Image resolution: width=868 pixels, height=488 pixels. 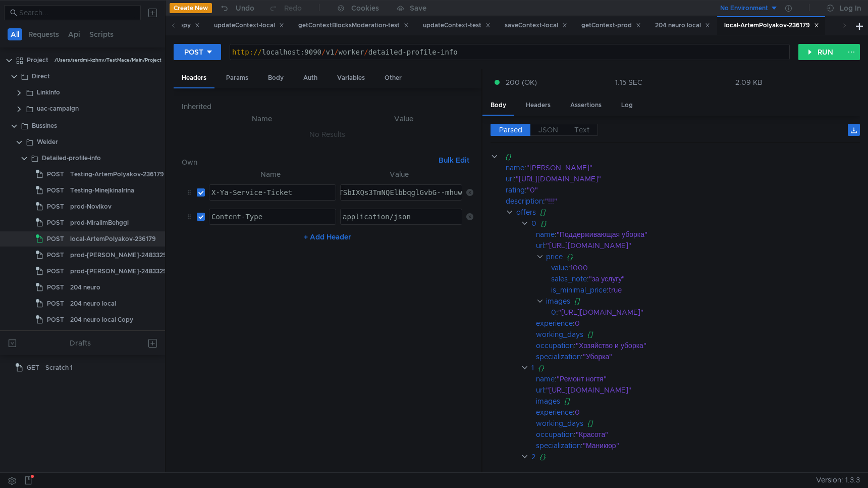 I want to click on span: Text, so click(x=583, y=130).